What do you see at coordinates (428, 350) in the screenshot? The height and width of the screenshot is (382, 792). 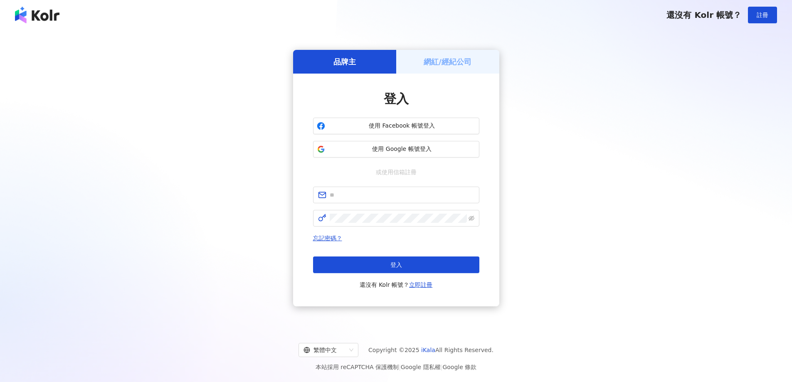 I see `a: iKala` at bounding box center [428, 350].